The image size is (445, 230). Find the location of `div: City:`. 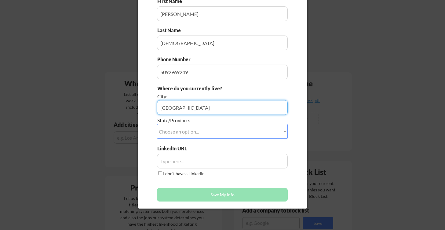

div: City: is located at coordinates (205, 96).